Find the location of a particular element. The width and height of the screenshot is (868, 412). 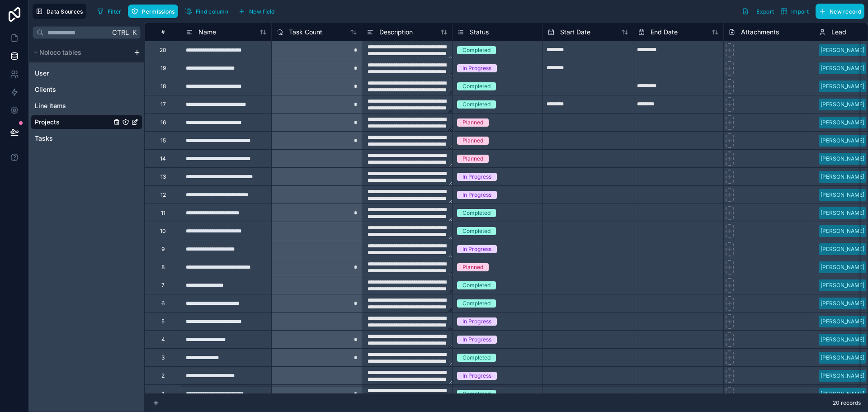

span: K is located at coordinates (134, 33).